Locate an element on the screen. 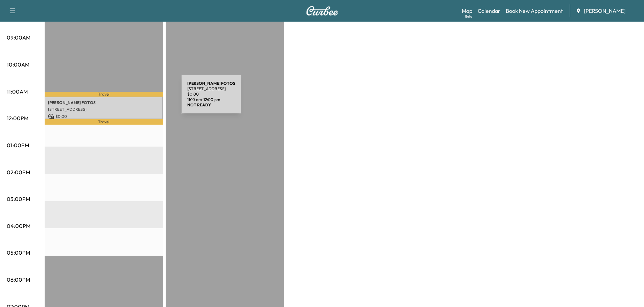 The height and width of the screenshot is (307, 644). div: Beta is located at coordinates (468, 16).